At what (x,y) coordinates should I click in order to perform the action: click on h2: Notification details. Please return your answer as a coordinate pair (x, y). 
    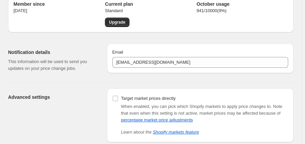
    Looking at the image, I should click on (52, 52).